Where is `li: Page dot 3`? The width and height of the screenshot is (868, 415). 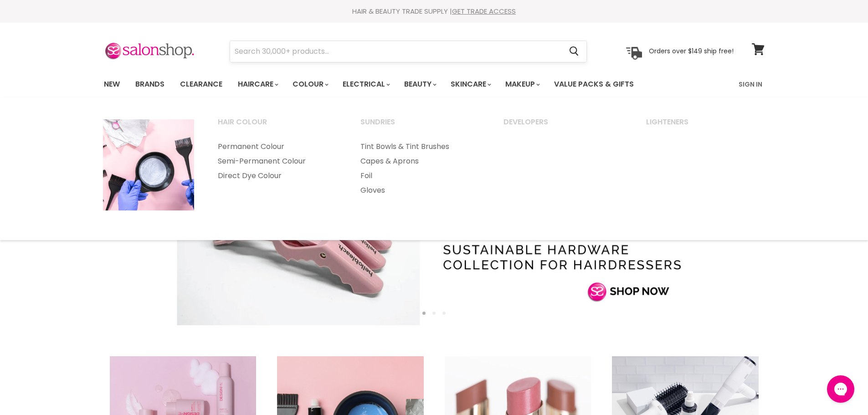
li: Page dot 3 is located at coordinates (444, 313).